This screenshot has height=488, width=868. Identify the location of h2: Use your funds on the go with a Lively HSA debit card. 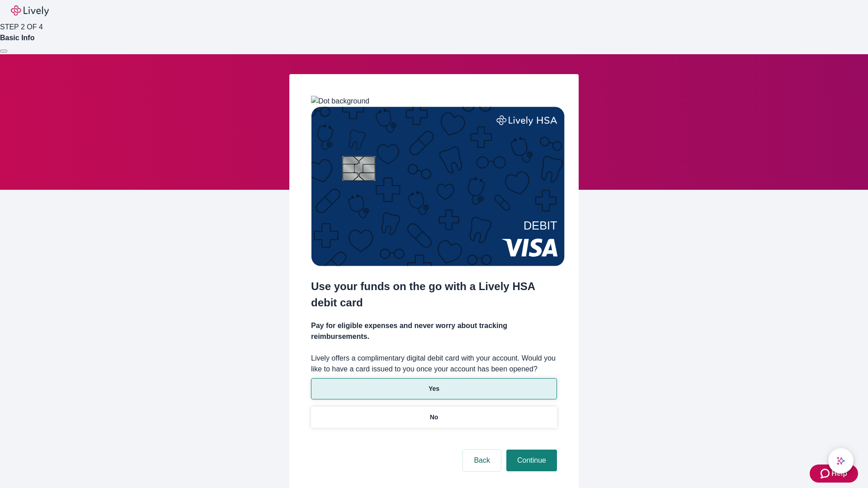
(434, 295).